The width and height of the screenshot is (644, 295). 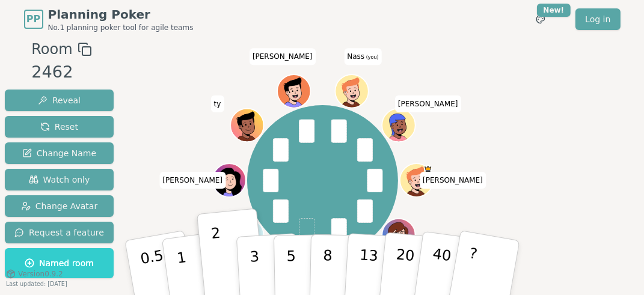 What do you see at coordinates (554, 10) in the screenshot?
I see `div: New!` at bounding box center [554, 10].